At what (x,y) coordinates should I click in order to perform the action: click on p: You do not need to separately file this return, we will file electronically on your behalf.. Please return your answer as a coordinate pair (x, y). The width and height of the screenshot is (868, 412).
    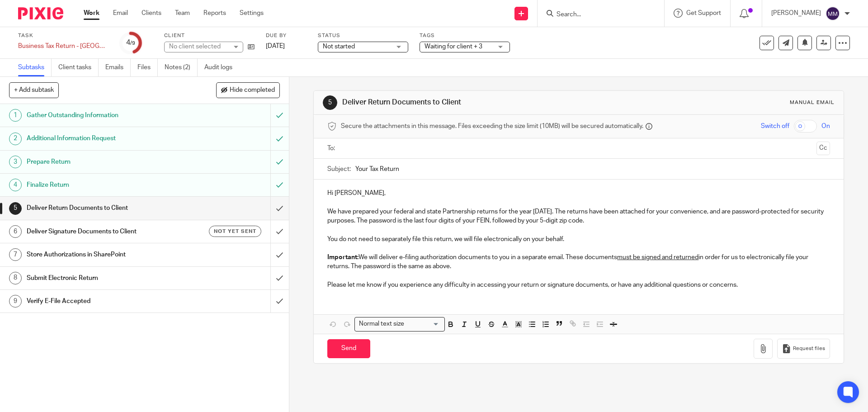
    Looking at the image, I should click on (578, 239).